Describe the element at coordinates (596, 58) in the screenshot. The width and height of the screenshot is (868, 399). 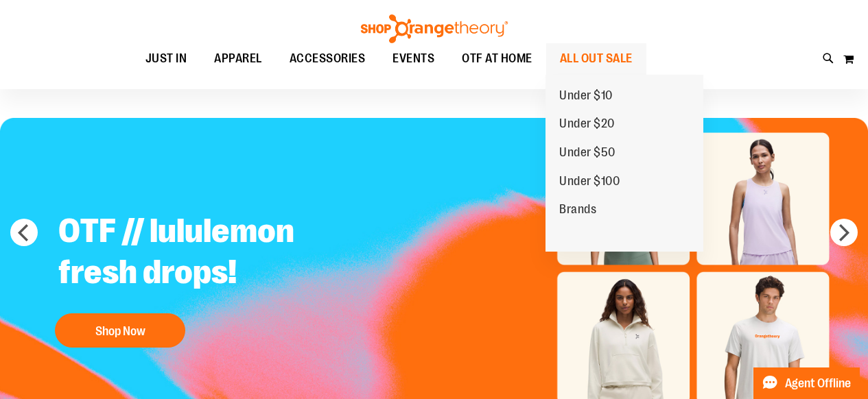
I see `span: ALL OUT SALE` at that location.